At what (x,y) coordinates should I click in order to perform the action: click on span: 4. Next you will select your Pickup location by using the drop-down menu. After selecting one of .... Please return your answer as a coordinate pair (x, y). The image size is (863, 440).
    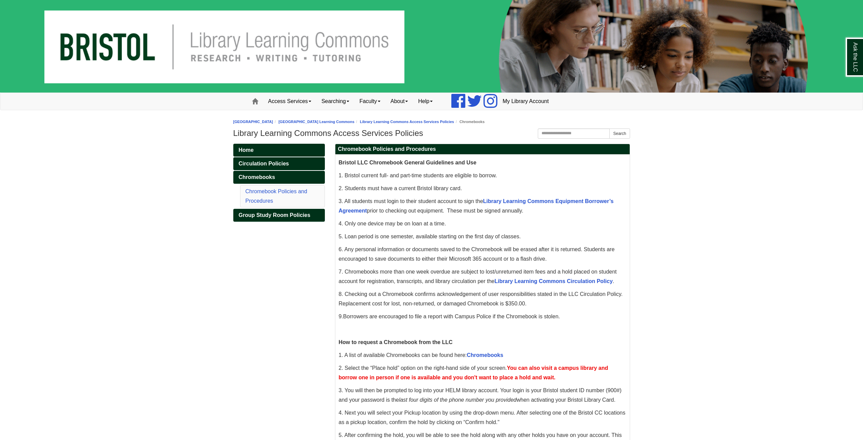
    Looking at the image, I should click on (482, 417).